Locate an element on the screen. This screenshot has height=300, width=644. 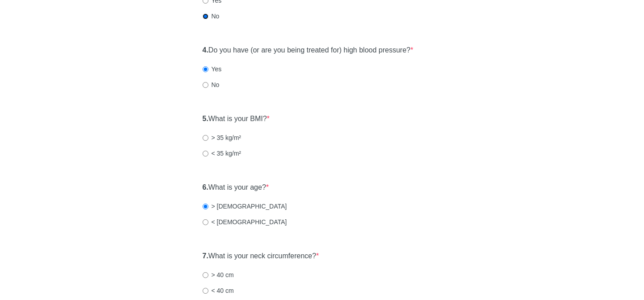
label: > 35 kg/m² is located at coordinates (222, 138).